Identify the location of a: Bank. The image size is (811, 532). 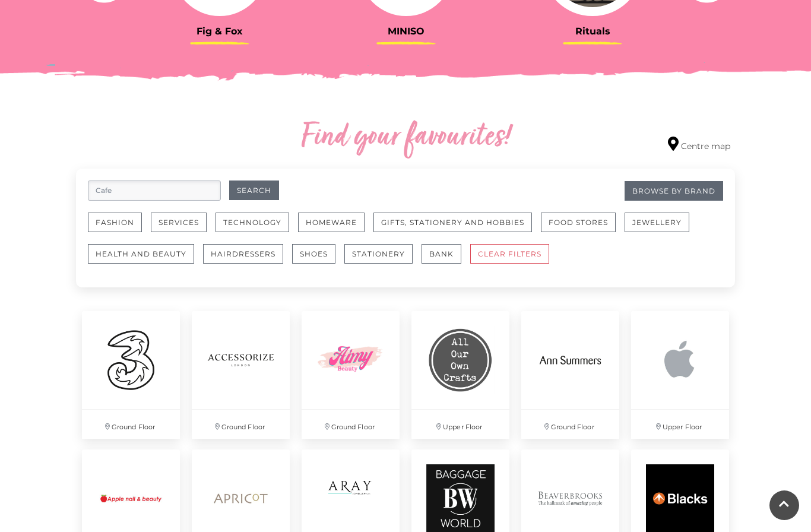
(446, 259).